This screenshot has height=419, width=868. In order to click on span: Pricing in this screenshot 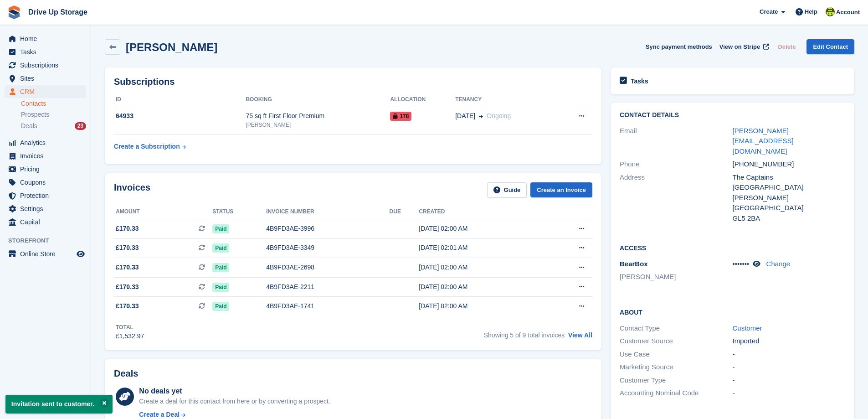, I will do `click(47, 169)`.